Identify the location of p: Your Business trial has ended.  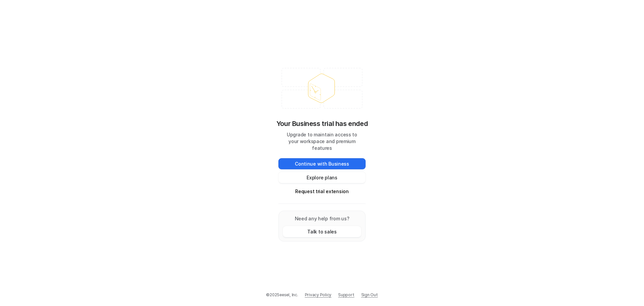
(322, 123).